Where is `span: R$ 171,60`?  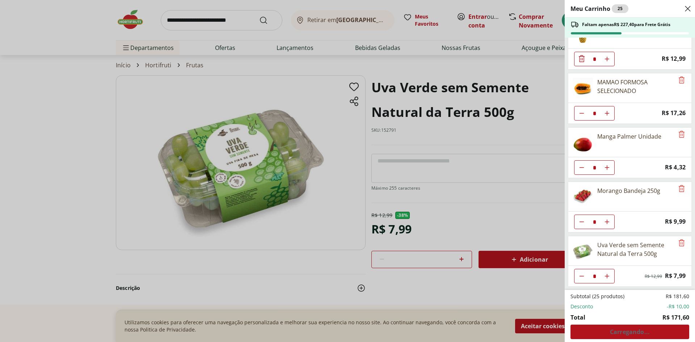
span: R$ 171,60 is located at coordinates (676, 317).